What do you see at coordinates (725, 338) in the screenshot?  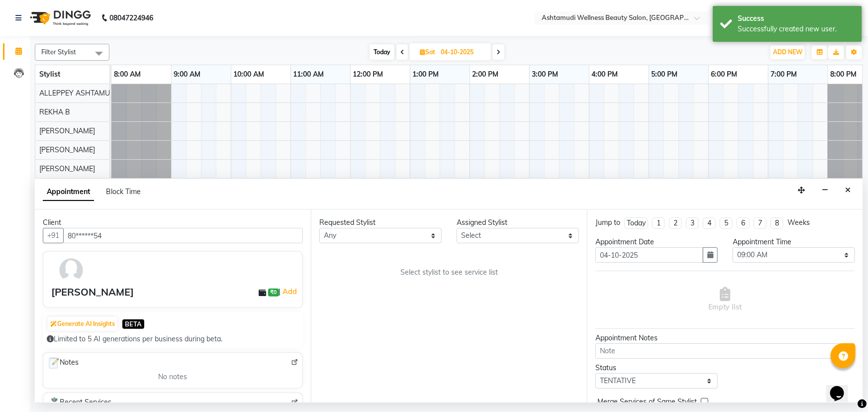 I see `div: Appointment Notes` at bounding box center [725, 338].